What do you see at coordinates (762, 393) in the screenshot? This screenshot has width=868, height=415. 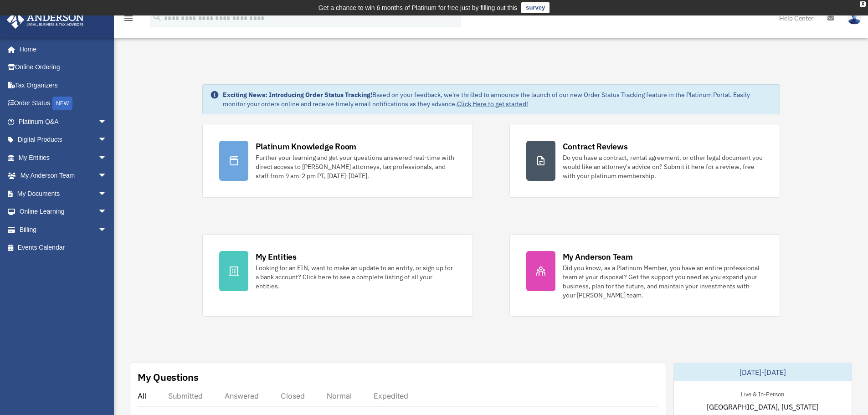 I see `div: Live & In-Person` at bounding box center [762, 393].